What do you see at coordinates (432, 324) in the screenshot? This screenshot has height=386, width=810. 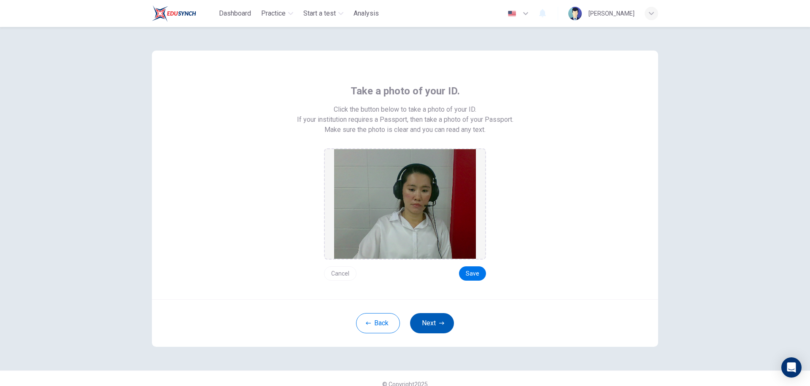 I see `button: Next` at bounding box center [432, 324].